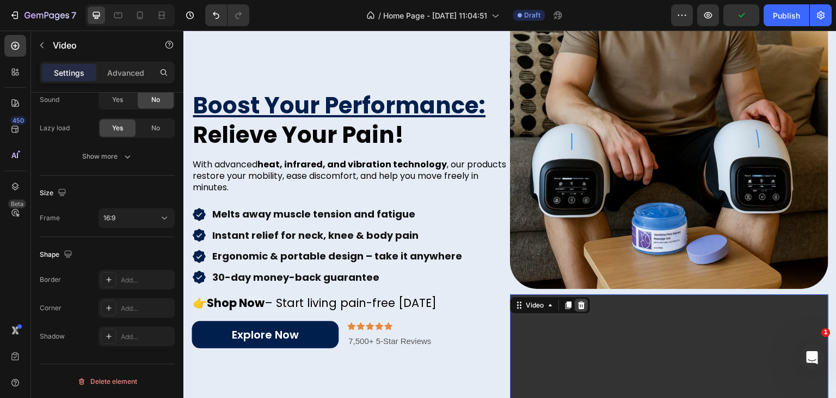  I want to click on strong: Shop Now, so click(52, 272).